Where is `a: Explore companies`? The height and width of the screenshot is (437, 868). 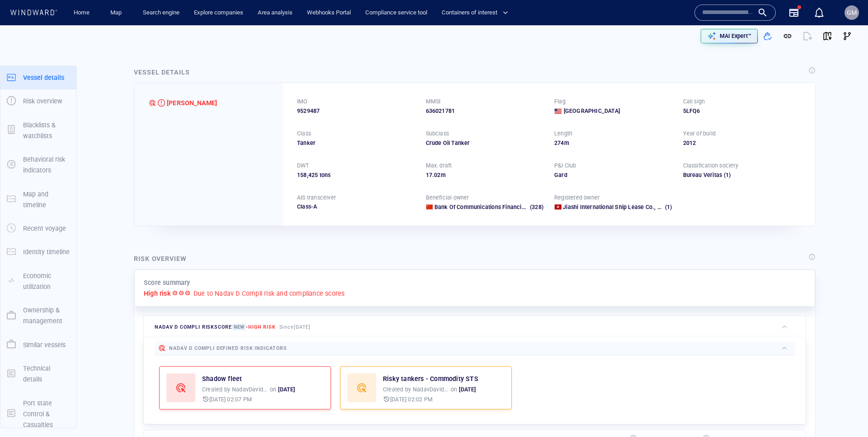
a: Explore companies is located at coordinates (219, 13).